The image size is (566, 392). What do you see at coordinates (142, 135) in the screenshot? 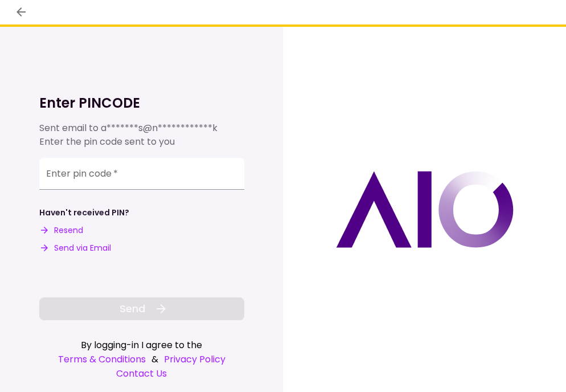
I see `div: Sent email to Enter the pin code sent to you` at bounding box center [142, 135].